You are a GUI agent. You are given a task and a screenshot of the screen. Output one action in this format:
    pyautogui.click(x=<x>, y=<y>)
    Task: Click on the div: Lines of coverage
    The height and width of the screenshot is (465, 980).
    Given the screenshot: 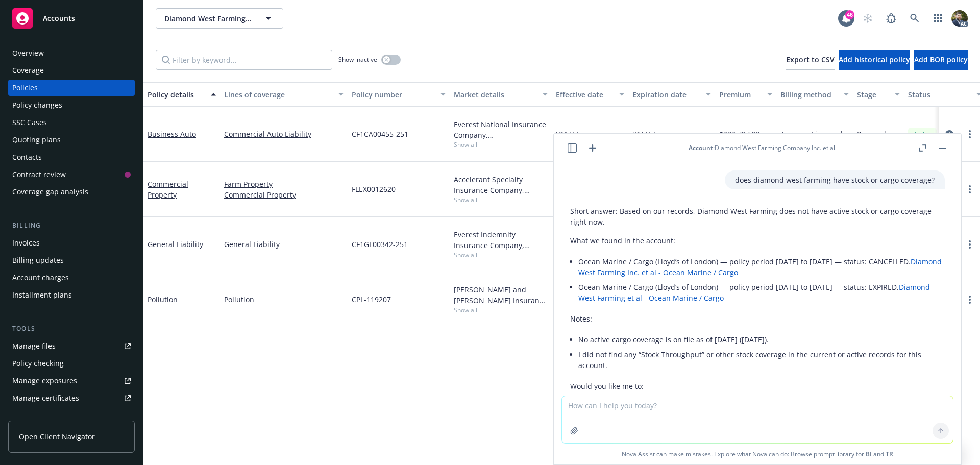 What is the action you would take?
    pyautogui.click(x=278, y=94)
    